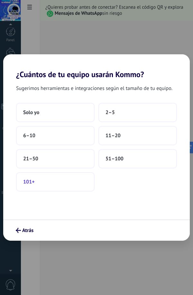 This screenshot has height=295, width=193. Describe the element at coordinates (29, 136) in the screenshot. I see `span: 6–10` at that location.